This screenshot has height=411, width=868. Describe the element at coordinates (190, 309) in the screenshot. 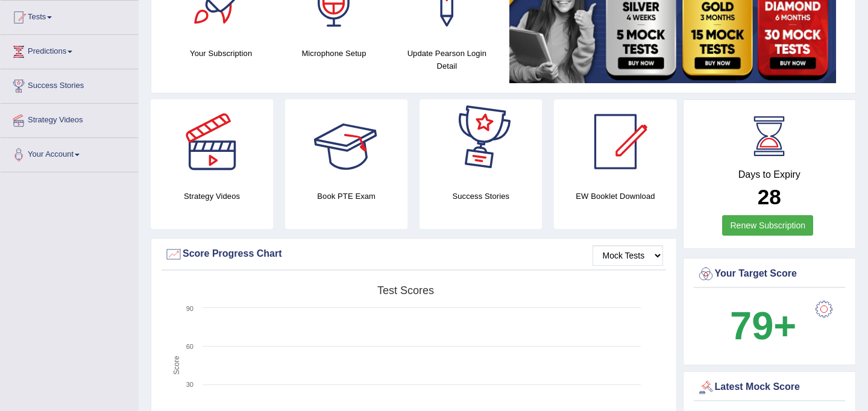

I see `text: 90` at that location.